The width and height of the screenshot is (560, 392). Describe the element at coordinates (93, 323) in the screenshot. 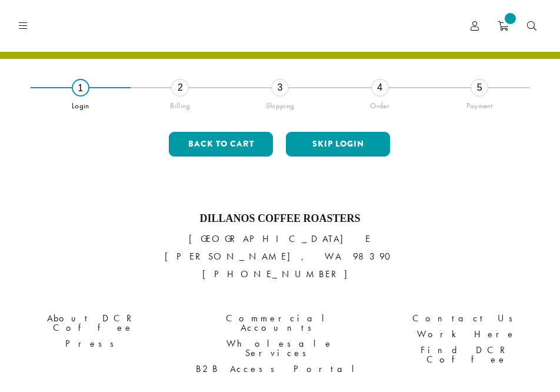

I see `a: About DCR Coffee` at that location.